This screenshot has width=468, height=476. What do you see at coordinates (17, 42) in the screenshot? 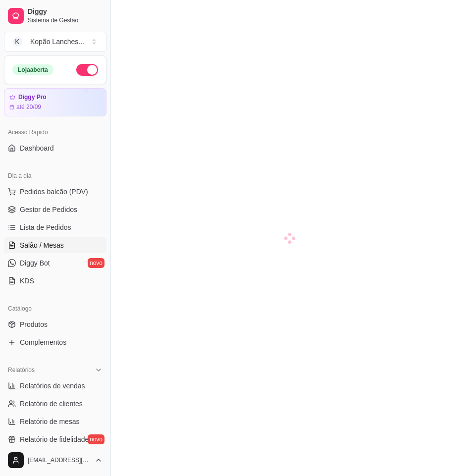
I see `span: K` at bounding box center [17, 42].